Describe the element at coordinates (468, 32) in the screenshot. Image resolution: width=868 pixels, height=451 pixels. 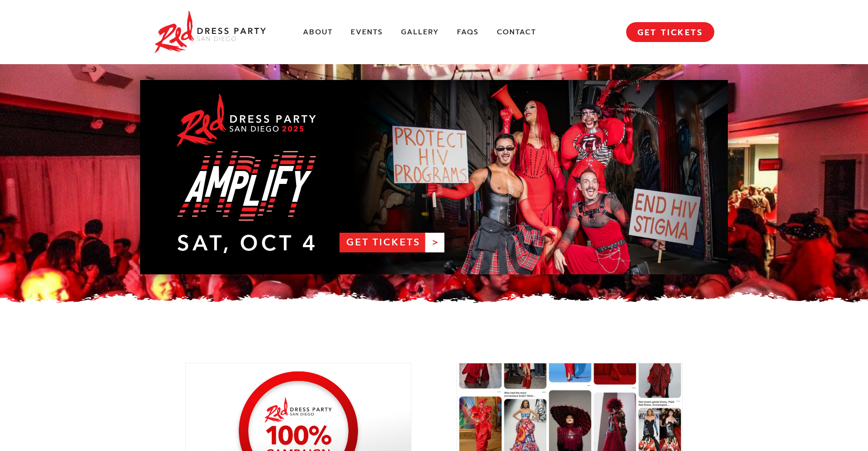
I see `a: FAQs` at that location.